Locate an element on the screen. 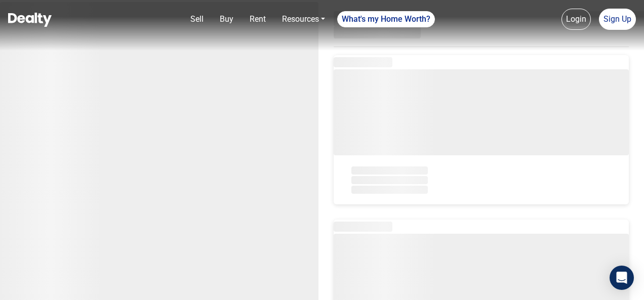 The width and height of the screenshot is (644, 300). img: Dealty - Buy, Sell & Rent Homes is located at coordinates (30, 20).